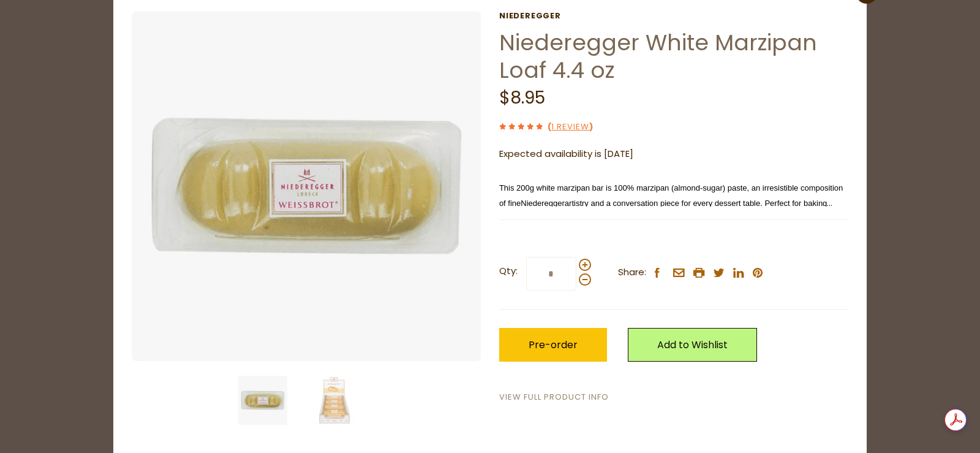 Image resolution: width=980 pixels, height=453 pixels. What do you see at coordinates (674, 16) in the screenshot?
I see `a: Niederegger` at bounding box center [674, 16].